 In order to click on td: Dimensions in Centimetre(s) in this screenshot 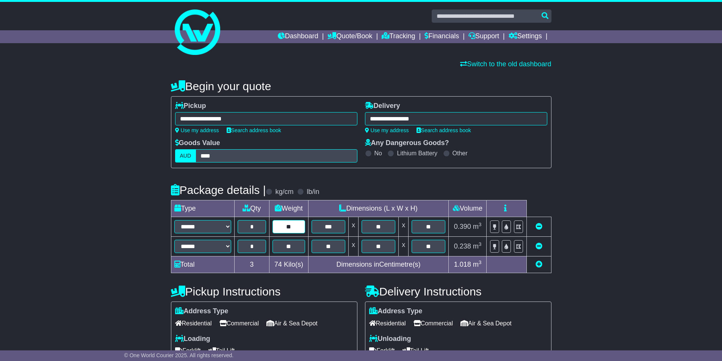, I will do `click(378, 265)`.